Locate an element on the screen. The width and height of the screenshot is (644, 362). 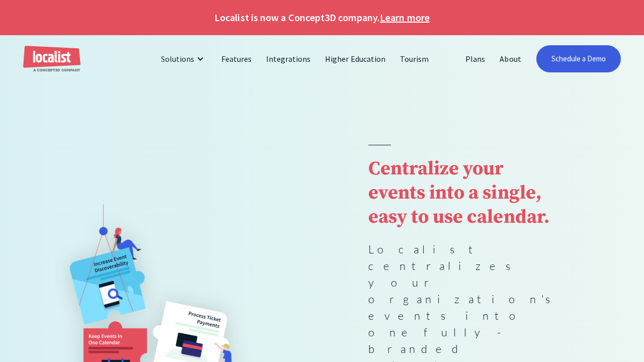
a: Plans is located at coordinates (476, 59).